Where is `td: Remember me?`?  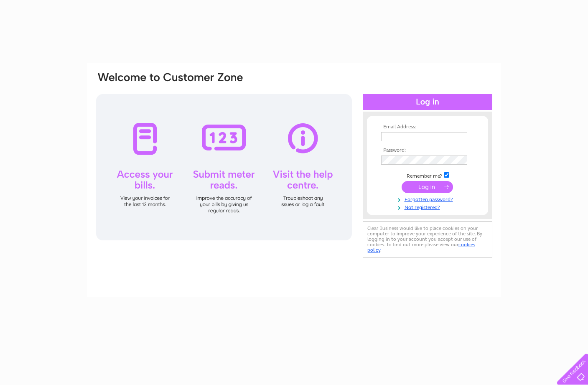 td: Remember me? is located at coordinates (427, 175).